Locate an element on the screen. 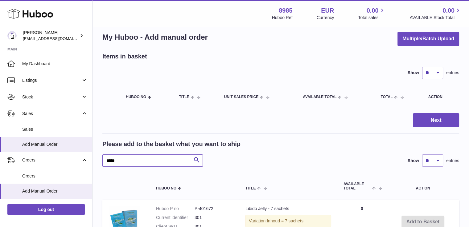 This screenshot has width=469, height=227. button: Next is located at coordinates (436, 120).